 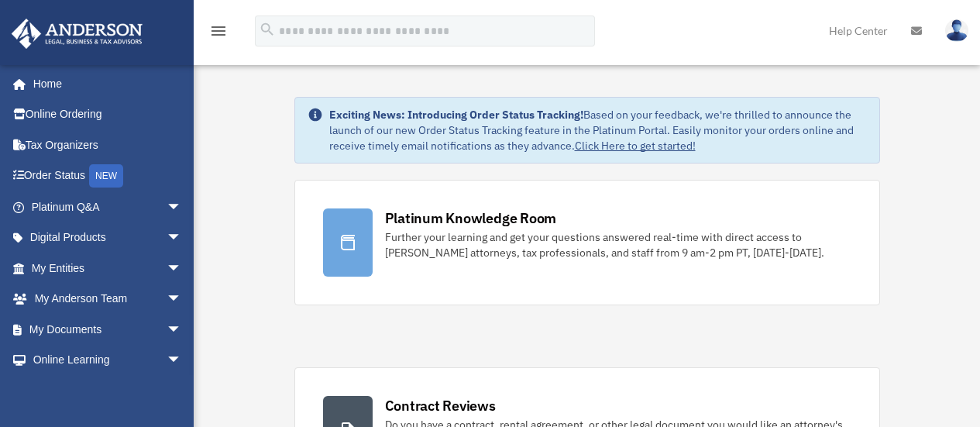 What do you see at coordinates (108, 268) in the screenshot?
I see `a: My Entitiesarrow_drop_down` at bounding box center [108, 268].